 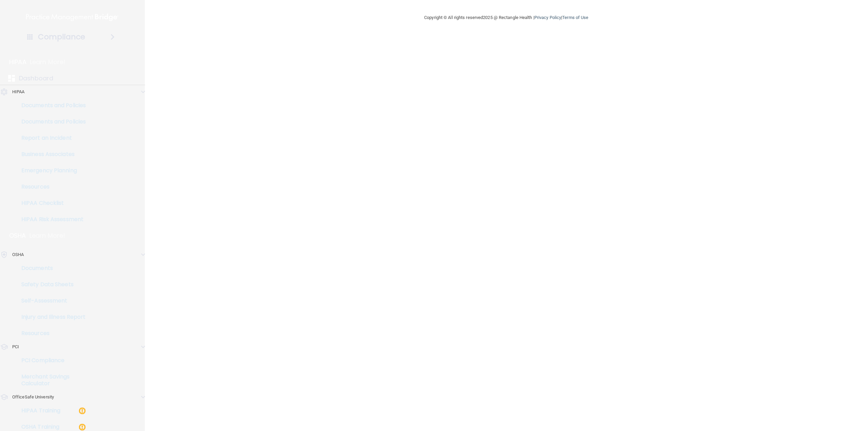 What do you see at coordinates (50, 171) in the screenshot?
I see `p: Emergency Planning` at bounding box center [50, 171].